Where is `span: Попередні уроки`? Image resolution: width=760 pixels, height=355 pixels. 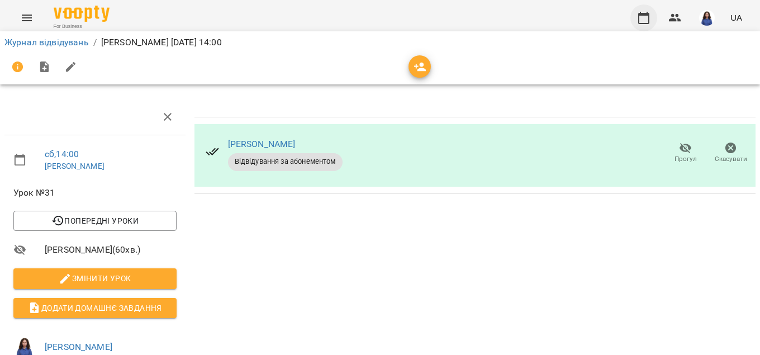
span: Попередні уроки is located at coordinates (95, 221).